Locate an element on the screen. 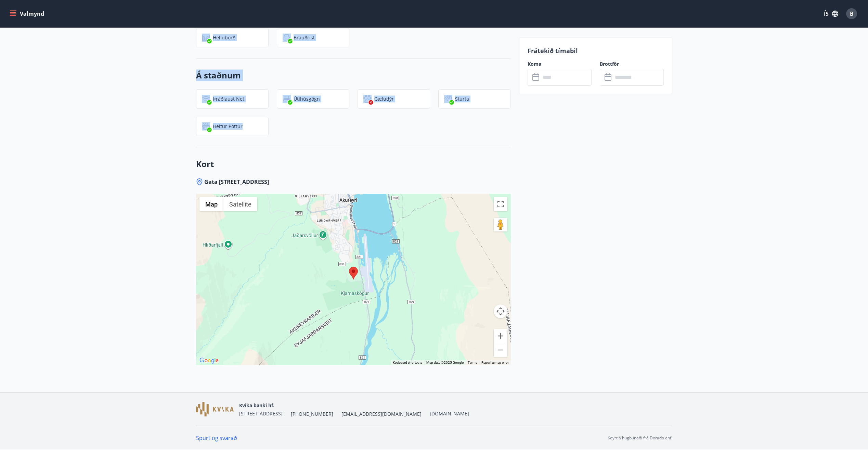 This screenshot has width=868, height=450. p: Frátekið tímabil is located at coordinates (596, 51).